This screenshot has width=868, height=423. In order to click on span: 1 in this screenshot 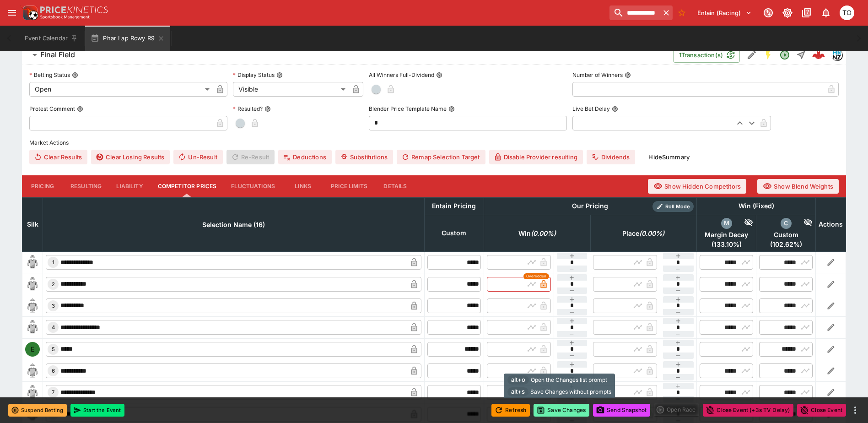, I will do `click(53, 262)`.